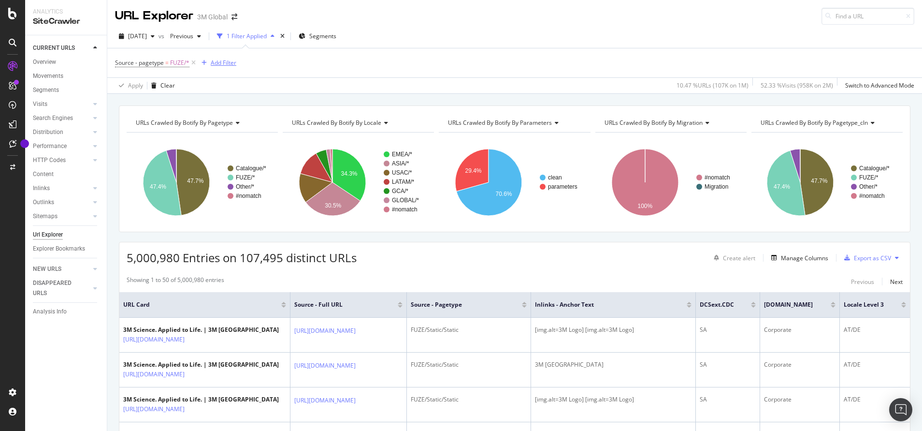 This screenshot has width=922, height=431. What do you see at coordinates (184, 122) in the screenshot?
I see `span: URLs Crawled By Botify By pagetype` at bounding box center [184, 122].